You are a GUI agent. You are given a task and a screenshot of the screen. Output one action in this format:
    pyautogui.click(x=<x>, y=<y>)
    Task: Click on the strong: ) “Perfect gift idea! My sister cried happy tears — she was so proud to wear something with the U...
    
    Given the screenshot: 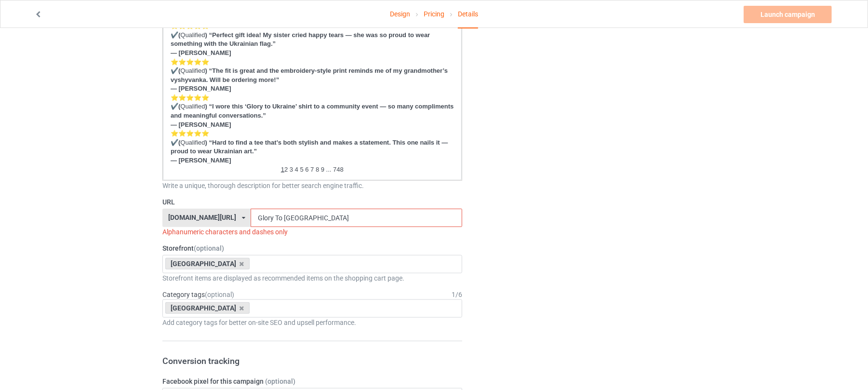 What is the action you would take?
    pyautogui.click(x=301, y=40)
    